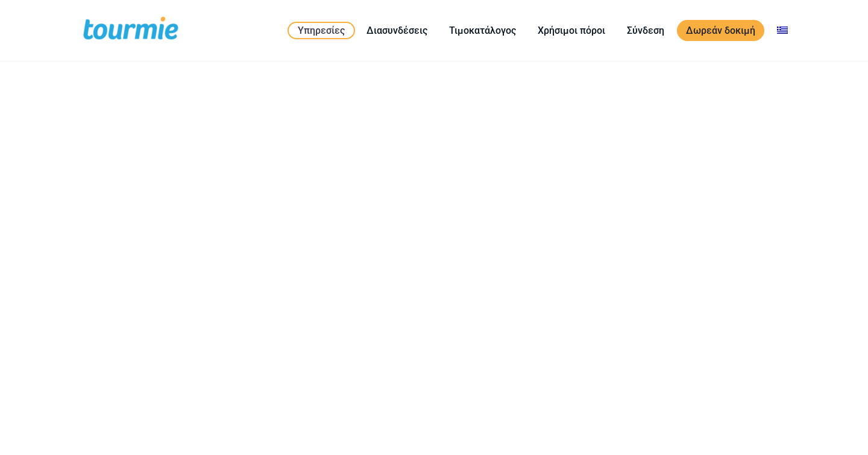  Describe the element at coordinates (721, 30) in the screenshot. I see `a: Δωρεάν δοκιμή` at that location.